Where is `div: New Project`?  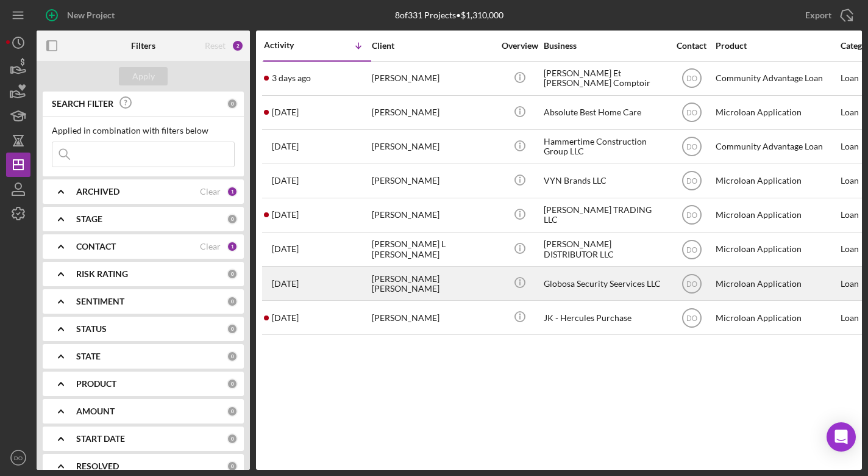
div: New Project is located at coordinates (91, 15).